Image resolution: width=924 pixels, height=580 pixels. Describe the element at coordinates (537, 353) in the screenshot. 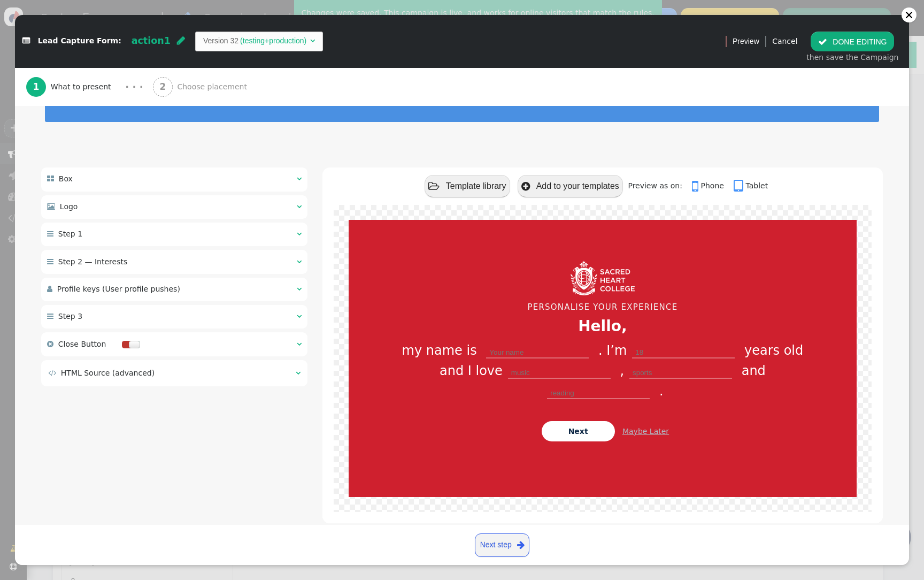

I see `input: Your name` at that location.